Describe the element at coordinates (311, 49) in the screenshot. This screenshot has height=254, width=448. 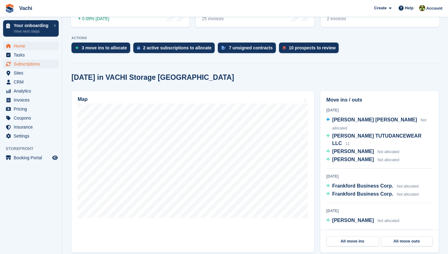
I see `a: 10 prospects to review` at that location.